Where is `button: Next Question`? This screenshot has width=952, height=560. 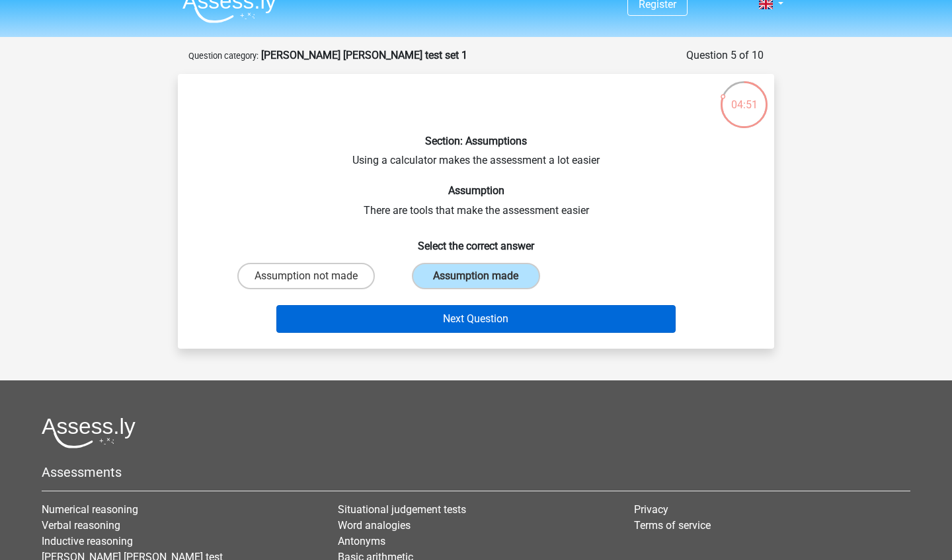 button: Next Question is located at coordinates (476, 319).